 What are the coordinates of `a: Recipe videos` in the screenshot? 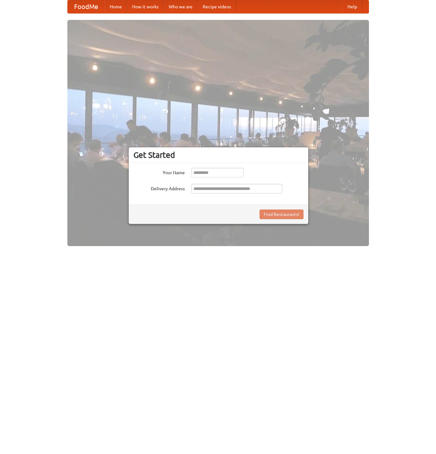 It's located at (217, 7).